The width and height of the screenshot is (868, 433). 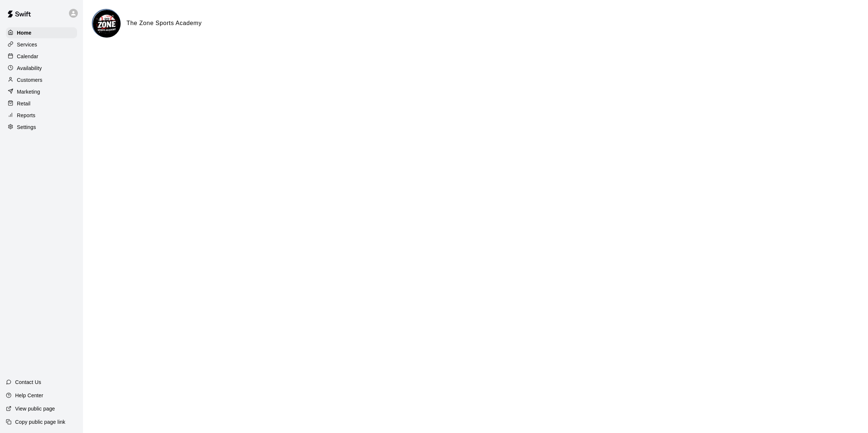 I want to click on div: Marketing, so click(x=41, y=92).